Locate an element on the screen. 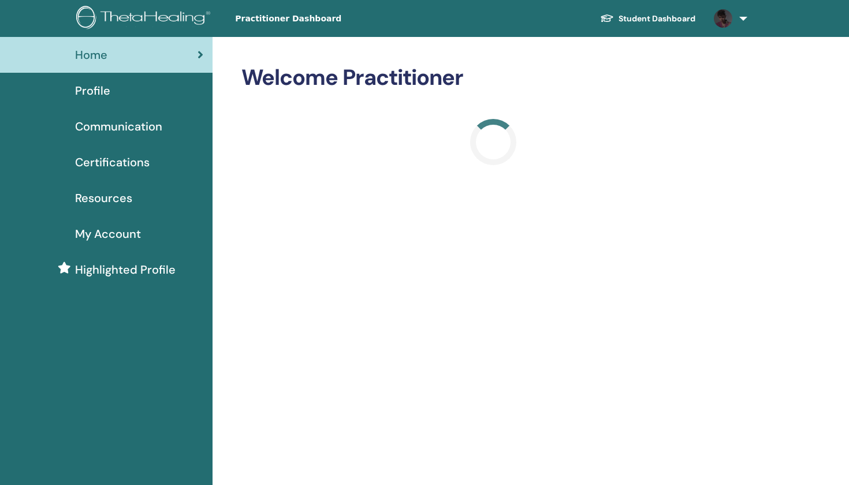  img: default.jpg is located at coordinates (723, 18).